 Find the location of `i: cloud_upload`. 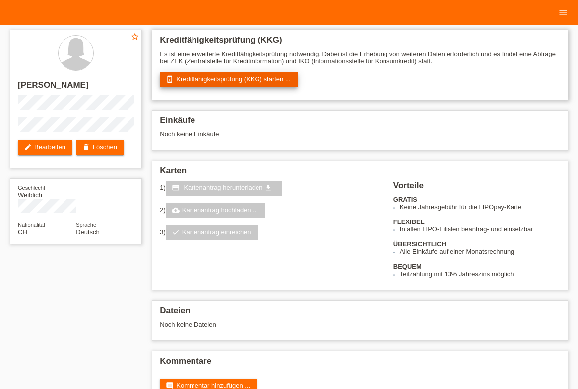

i: cloud_upload is located at coordinates (176, 210).